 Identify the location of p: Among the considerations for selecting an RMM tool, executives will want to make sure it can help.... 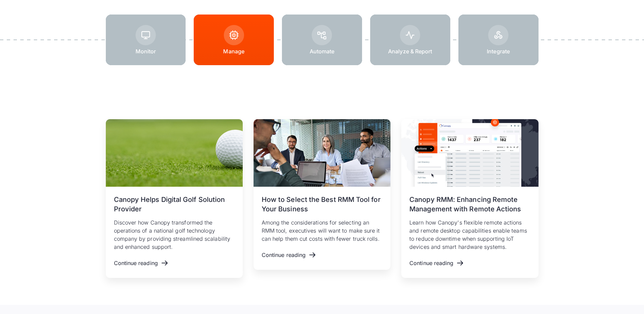
(322, 230).